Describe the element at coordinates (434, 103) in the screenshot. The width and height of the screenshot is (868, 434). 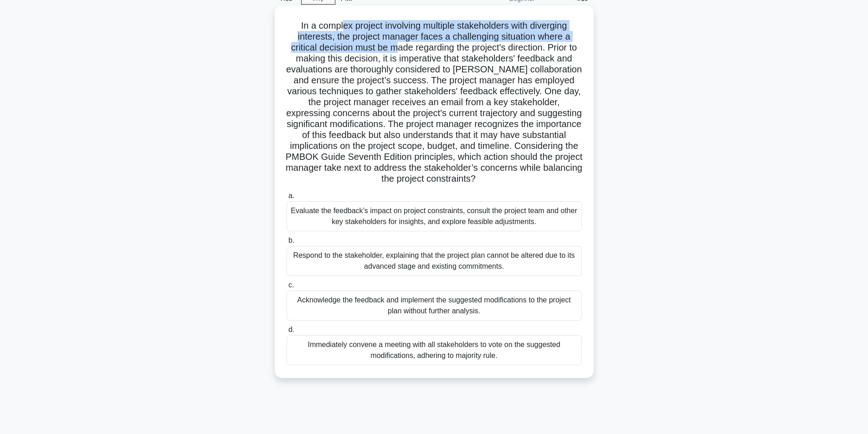
I see `h5: In a complex project involving multiple stakeholders with diverging interests, the project manage...` at that location.